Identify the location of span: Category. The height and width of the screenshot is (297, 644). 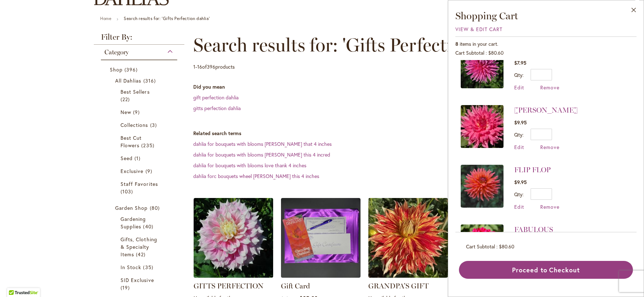
(117, 52).